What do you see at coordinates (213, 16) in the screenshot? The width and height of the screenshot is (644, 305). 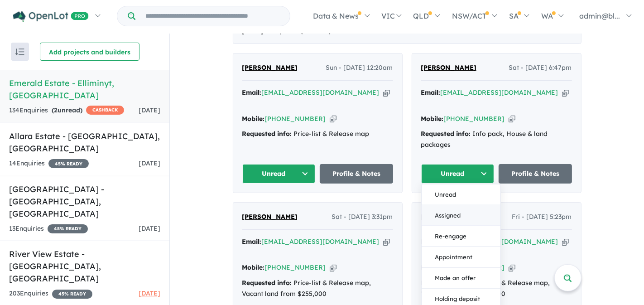 I see `input: Try estate name, suburb, builder or developer` at bounding box center [213, 16].